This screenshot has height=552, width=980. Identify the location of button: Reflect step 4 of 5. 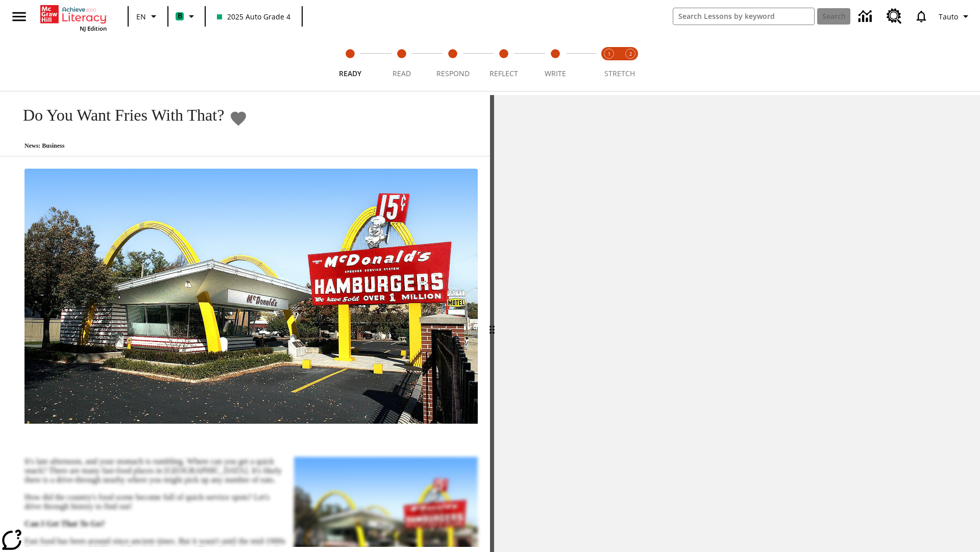
(504, 63).